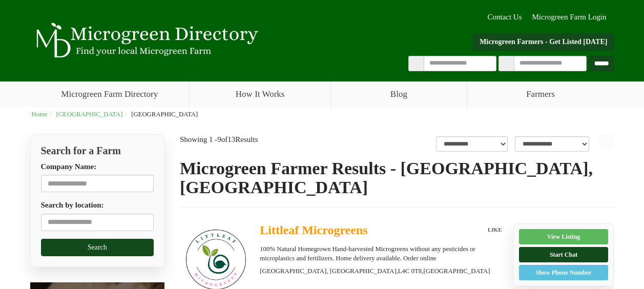  What do you see at coordinates (97, 247) in the screenshot?
I see `button: Search` at bounding box center [97, 247].